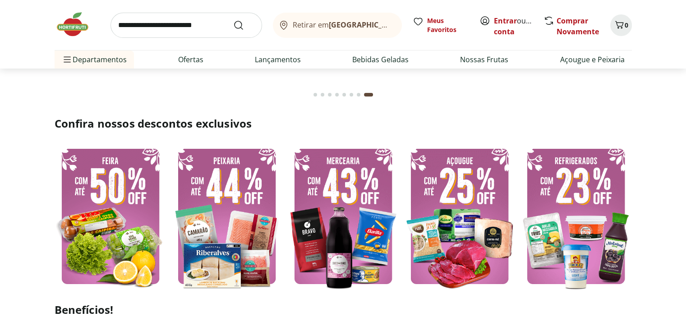  I want to click on img: açougue, so click(459, 216).